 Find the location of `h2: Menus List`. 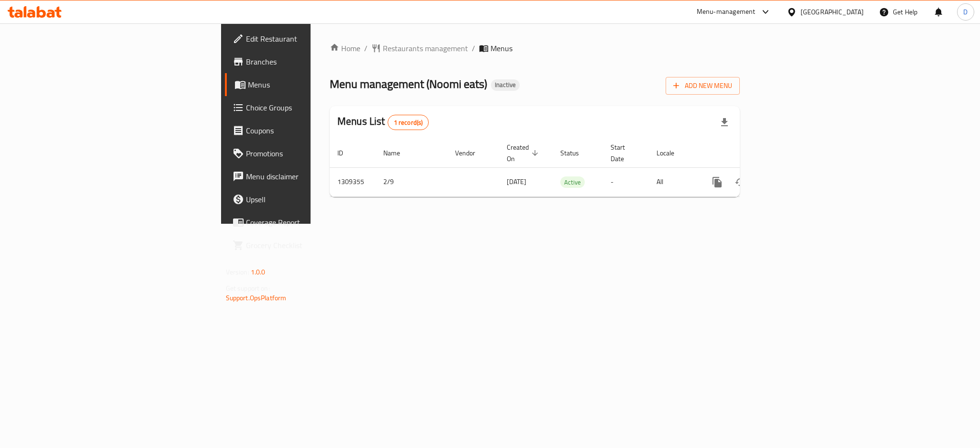

h2: Menus List is located at coordinates (383, 122).